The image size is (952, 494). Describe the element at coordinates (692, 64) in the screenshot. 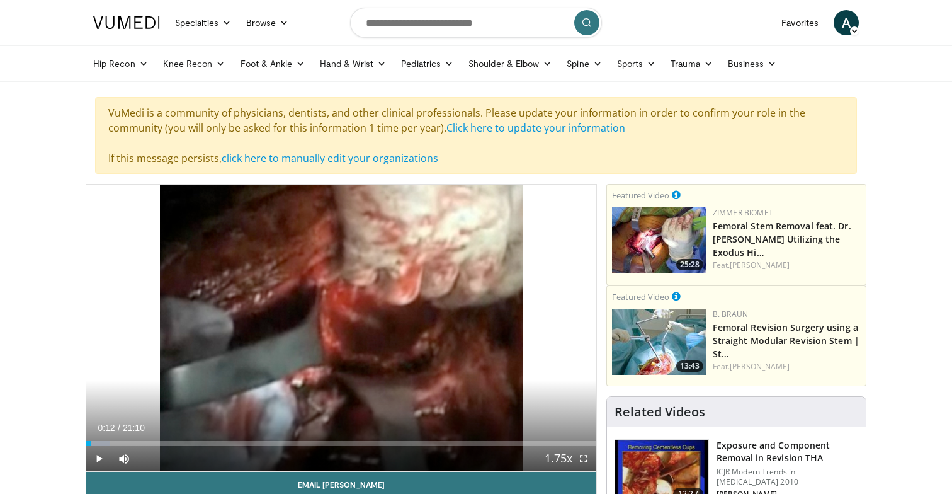

I see `a: Trauma` at that location.